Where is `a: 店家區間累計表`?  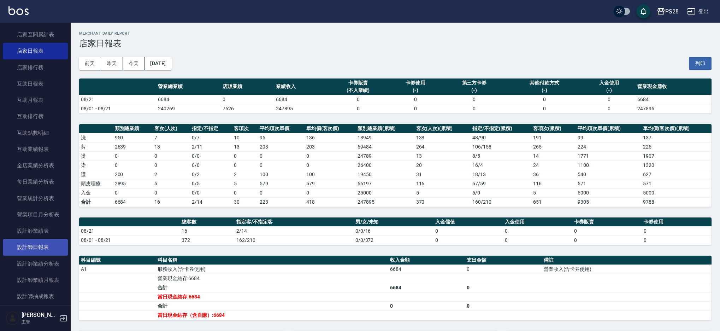 a: 店家區間累計表 is located at coordinates (35, 35).